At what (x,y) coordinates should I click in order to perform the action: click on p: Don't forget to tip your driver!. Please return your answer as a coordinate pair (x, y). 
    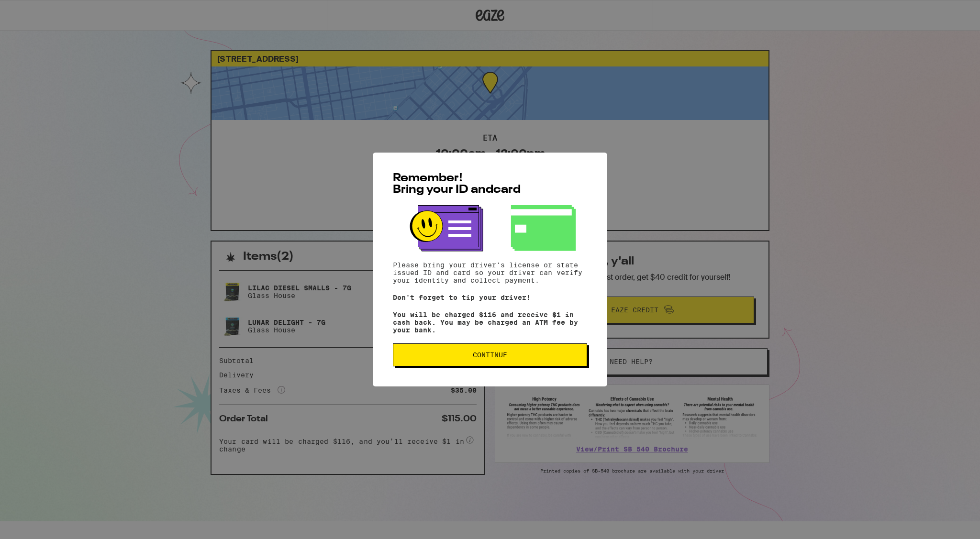
    Looking at the image, I should click on (490, 298).